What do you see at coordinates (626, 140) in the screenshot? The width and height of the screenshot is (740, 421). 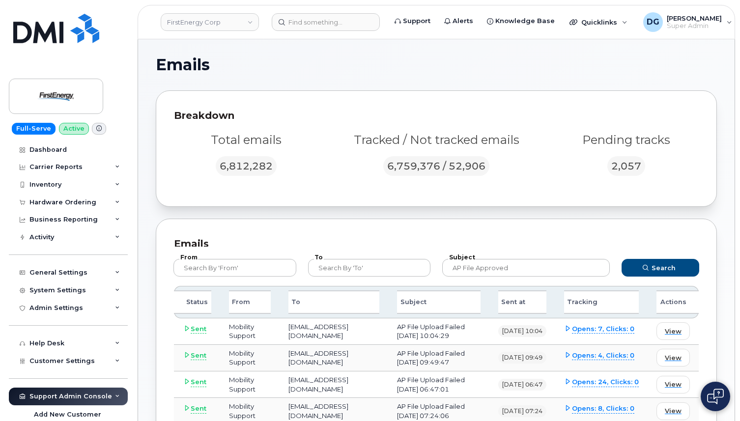 I see `div: Pending tracks` at bounding box center [626, 140].